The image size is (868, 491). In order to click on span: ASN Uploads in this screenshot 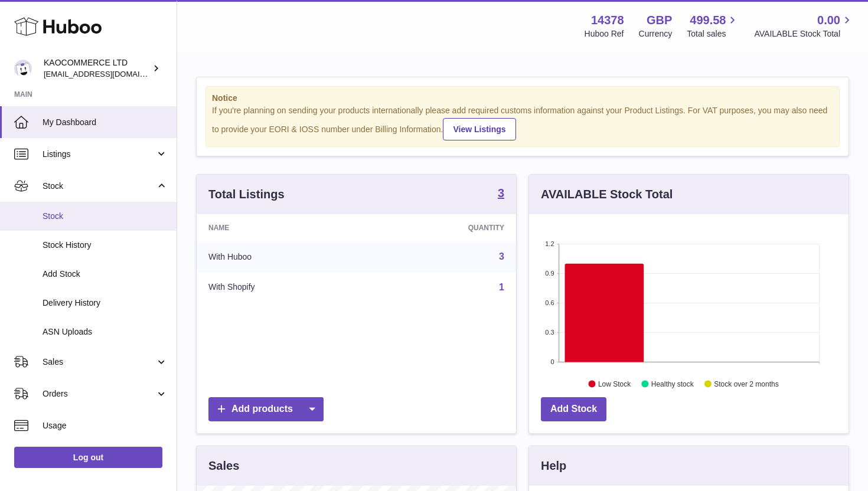, I will do `click(106, 332)`.